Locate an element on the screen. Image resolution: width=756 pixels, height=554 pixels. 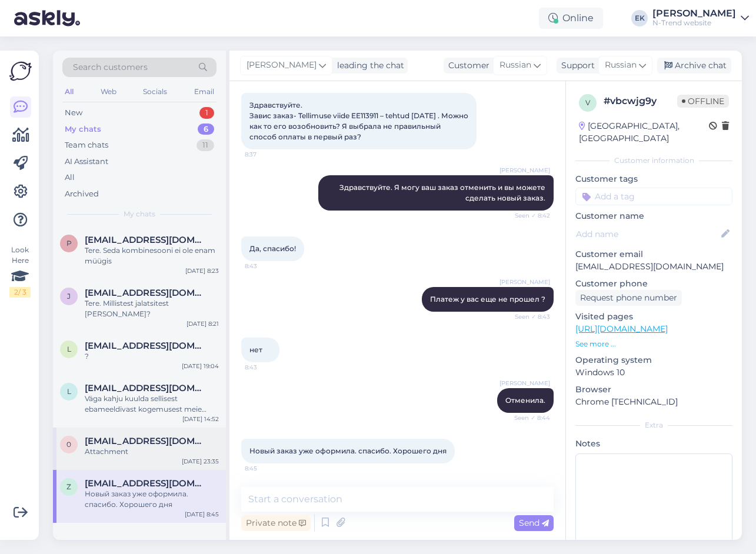
div: 1 is located at coordinates (207, 113).